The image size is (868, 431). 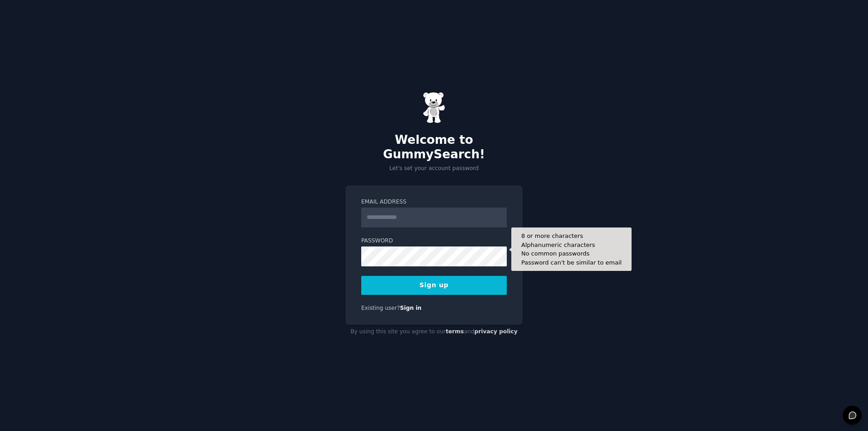 What do you see at coordinates (455, 331) in the screenshot?
I see `a: terms` at bounding box center [455, 331].